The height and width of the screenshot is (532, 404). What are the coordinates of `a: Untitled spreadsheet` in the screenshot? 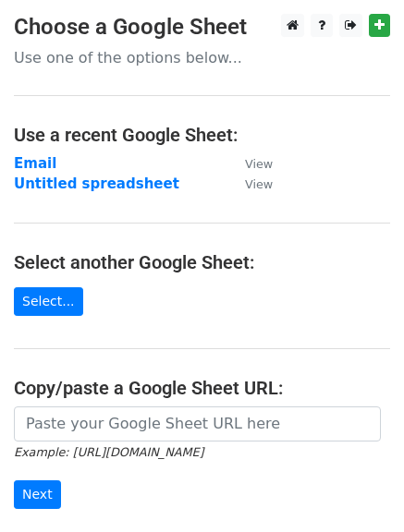 It's located at (96, 183).